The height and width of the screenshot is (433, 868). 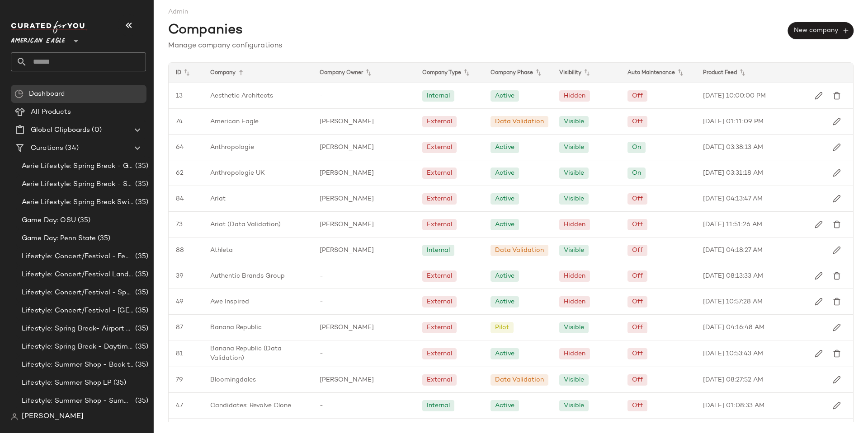 I want to click on span: 73, so click(x=179, y=224).